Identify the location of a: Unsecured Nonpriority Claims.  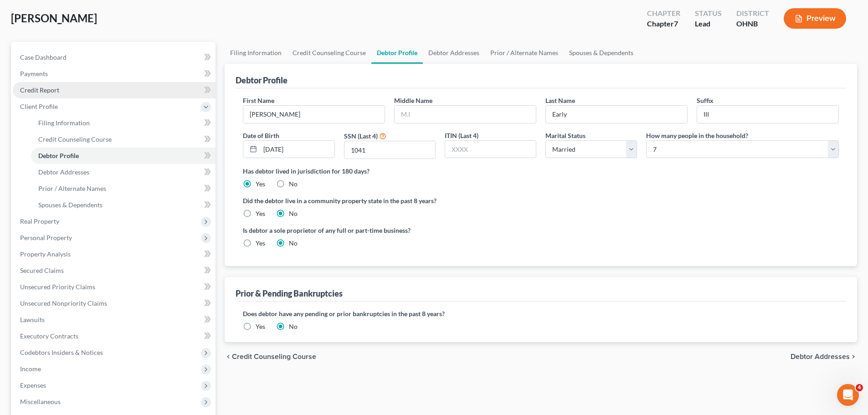
(114, 304).